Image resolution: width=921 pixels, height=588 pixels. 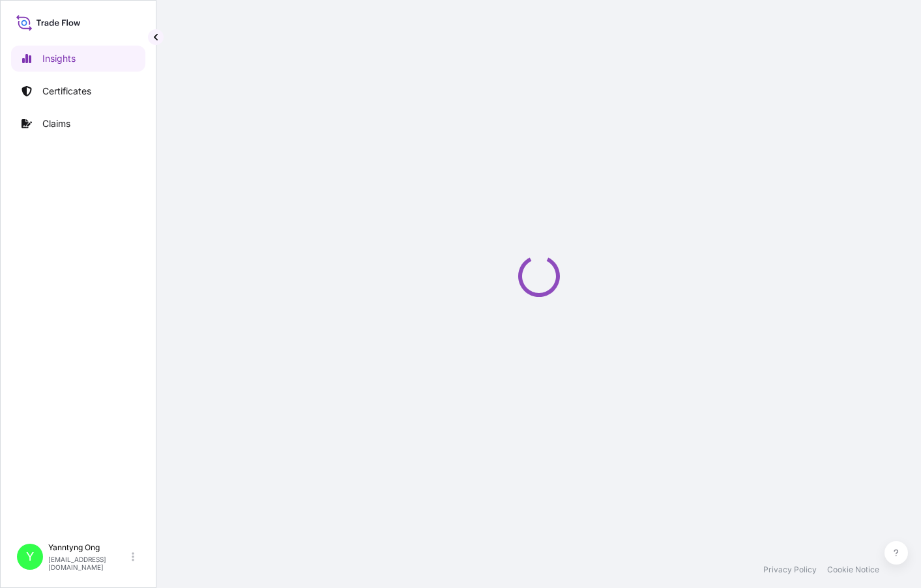 What do you see at coordinates (853, 570) in the screenshot?
I see `p: Cookie Notice` at bounding box center [853, 570].